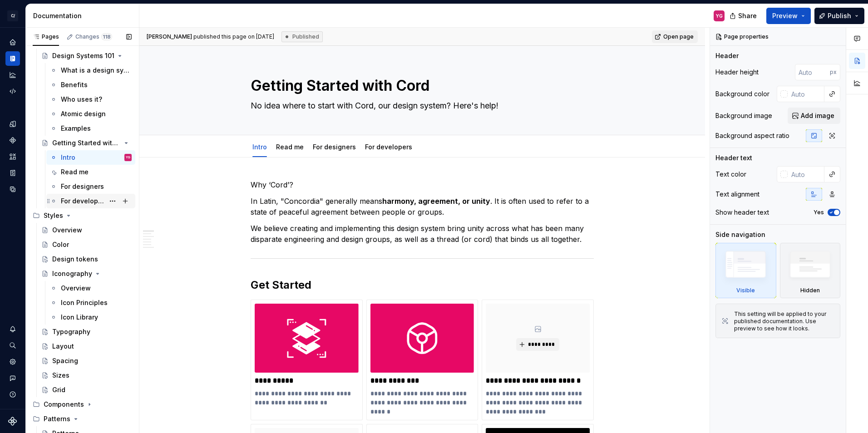 Image resolution: width=868 pixels, height=433 pixels. What do you see at coordinates (91, 171) in the screenshot?
I see `a: Read me` at bounding box center [91, 171].